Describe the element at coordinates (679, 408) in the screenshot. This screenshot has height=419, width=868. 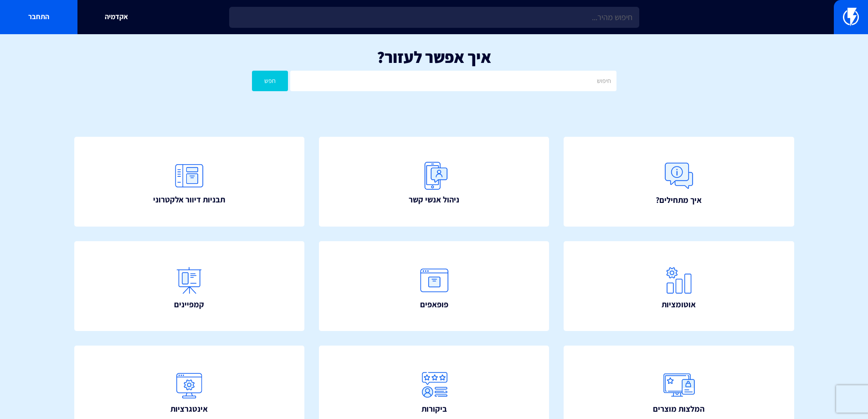
I see `span: המלצות מוצרים` at that location.